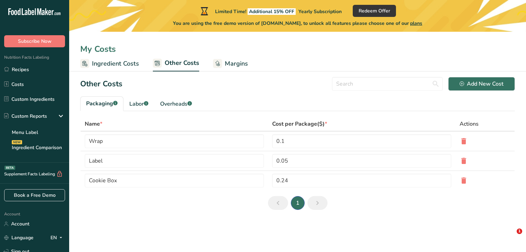  I want to click on span: Redeem Offer, so click(374, 11).